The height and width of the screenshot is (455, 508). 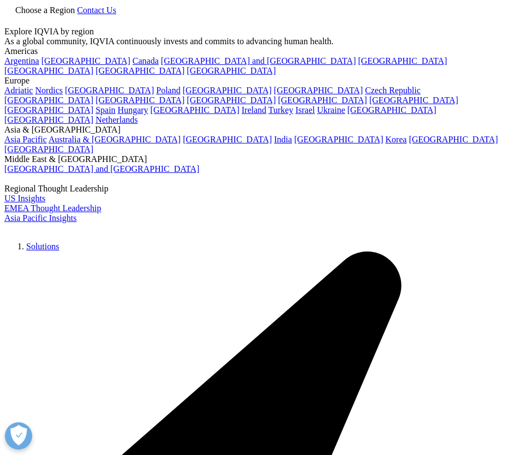 I want to click on span: US Insights, so click(x=25, y=198).